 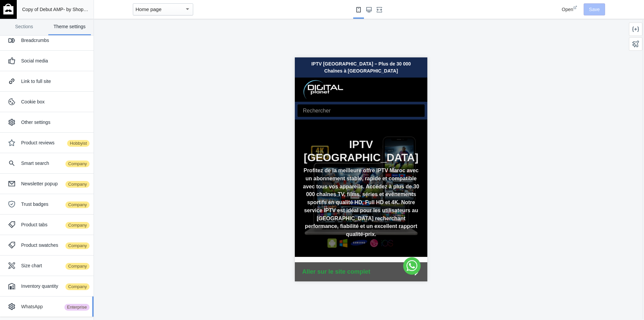 I want to click on div: WhatsApp, so click(x=55, y=306).